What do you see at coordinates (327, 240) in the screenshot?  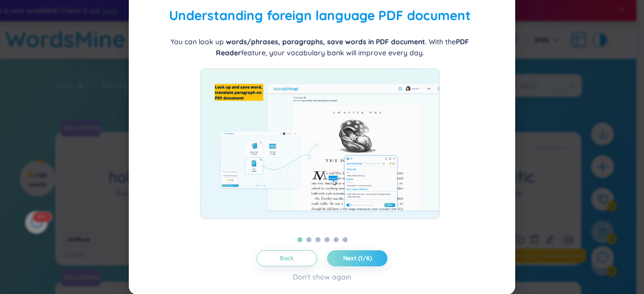 I see `button: 4` at bounding box center [327, 240].